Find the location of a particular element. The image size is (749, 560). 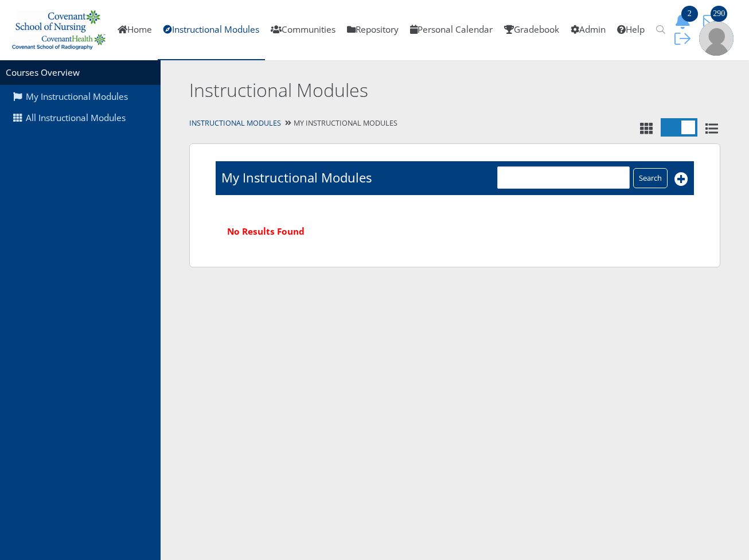

span: 290 is located at coordinates (719, 14).